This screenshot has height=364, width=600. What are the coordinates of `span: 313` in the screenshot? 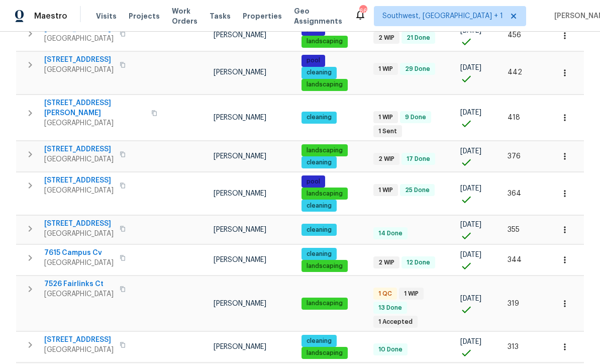 It's located at (513, 347).